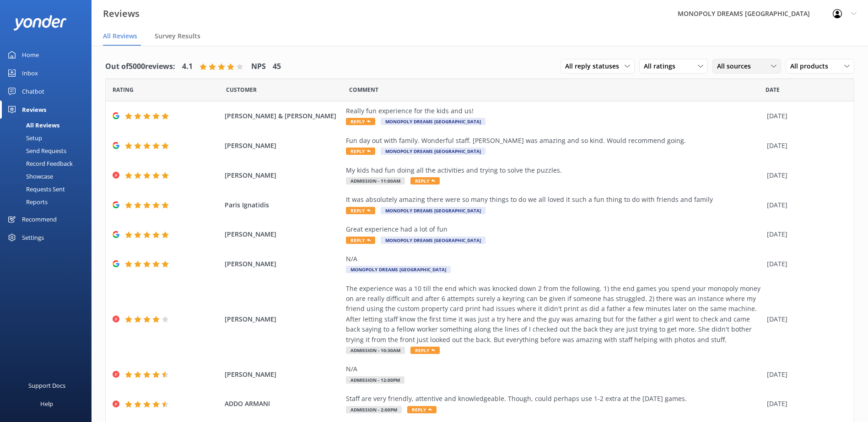  What do you see at coordinates (30, 55) in the screenshot?
I see `div: Home` at bounding box center [30, 55].